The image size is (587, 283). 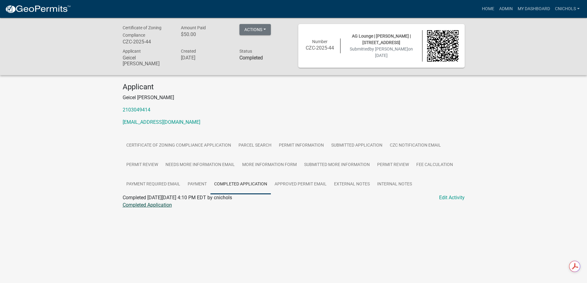 I want to click on a: Edit Activity, so click(x=452, y=198).